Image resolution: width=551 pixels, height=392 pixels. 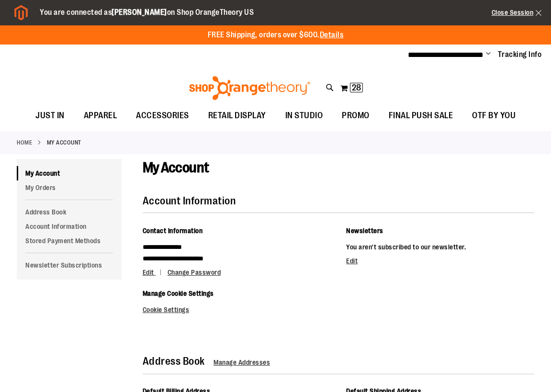 What do you see at coordinates (173, 230) in the screenshot?
I see `span: Contact Information` at bounding box center [173, 230].